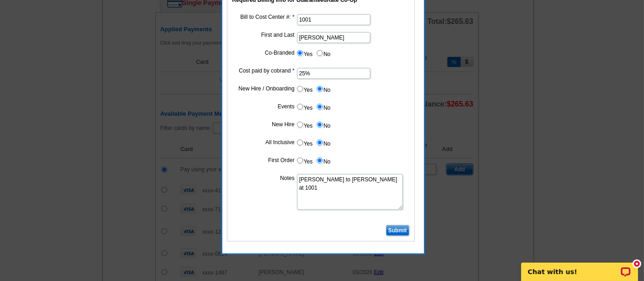 Image resolution: width=644 pixels, height=281 pixels. Describe the element at coordinates (264, 143) in the screenshot. I see `label: All Inclusive` at that location.